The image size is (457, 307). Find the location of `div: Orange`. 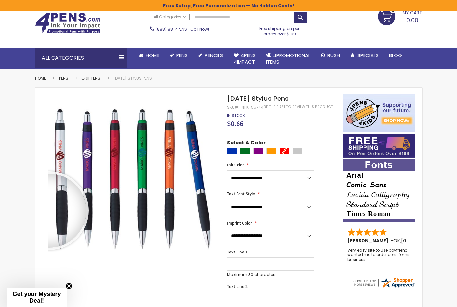

div: Orange is located at coordinates (271, 151).